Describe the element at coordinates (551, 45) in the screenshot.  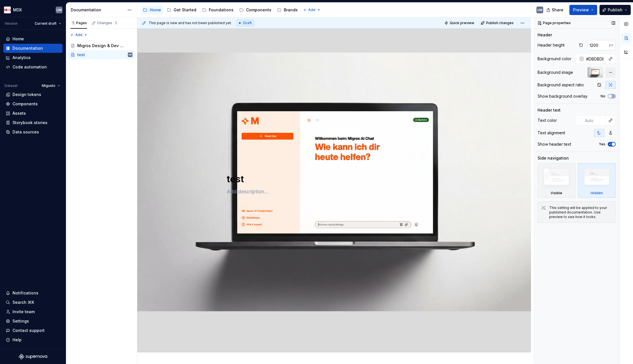
I see `div: Header height` at that location.